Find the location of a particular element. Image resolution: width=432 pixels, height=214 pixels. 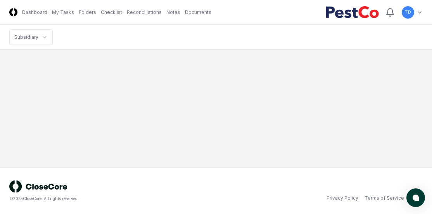

a: Privacy Policy is located at coordinates (342, 198).